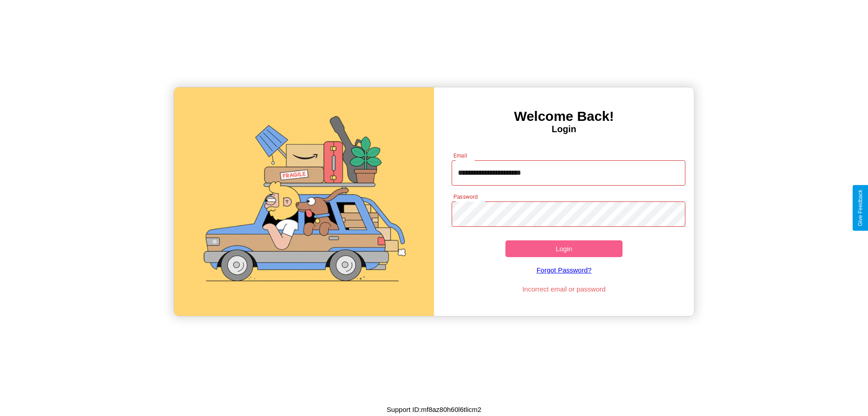  Describe the element at coordinates (434, 409) in the screenshot. I see `p: Support ID: mf8az80h60l6tlicm2` at that location.